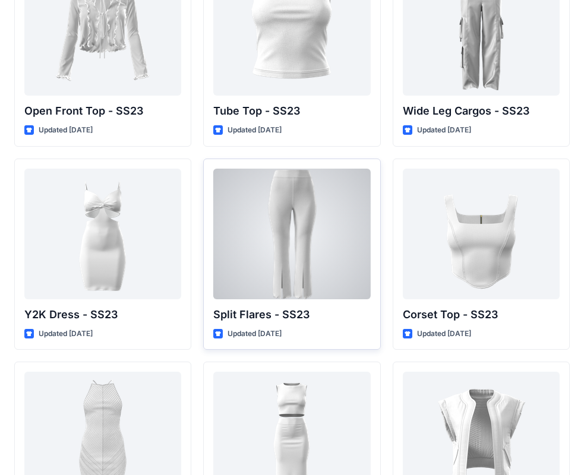 The image size is (584, 475). Describe the element at coordinates (103, 111) in the screenshot. I see `p: Open Front Top - SS23` at that location.